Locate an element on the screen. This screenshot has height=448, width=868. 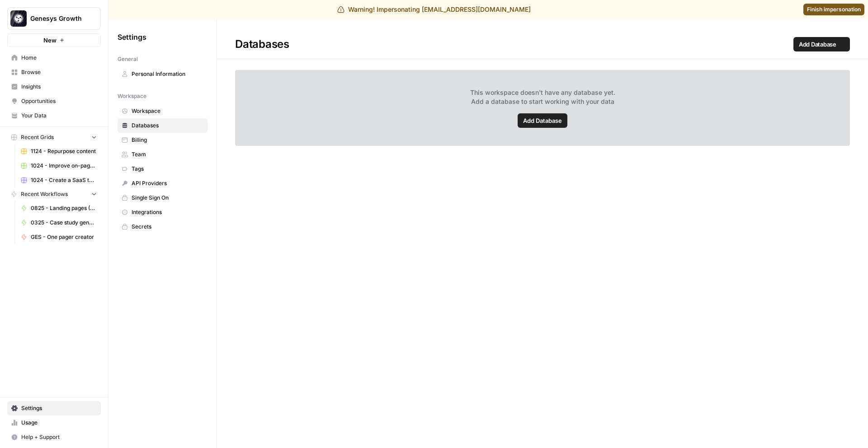
span: Billing is located at coordinates (168, 140).